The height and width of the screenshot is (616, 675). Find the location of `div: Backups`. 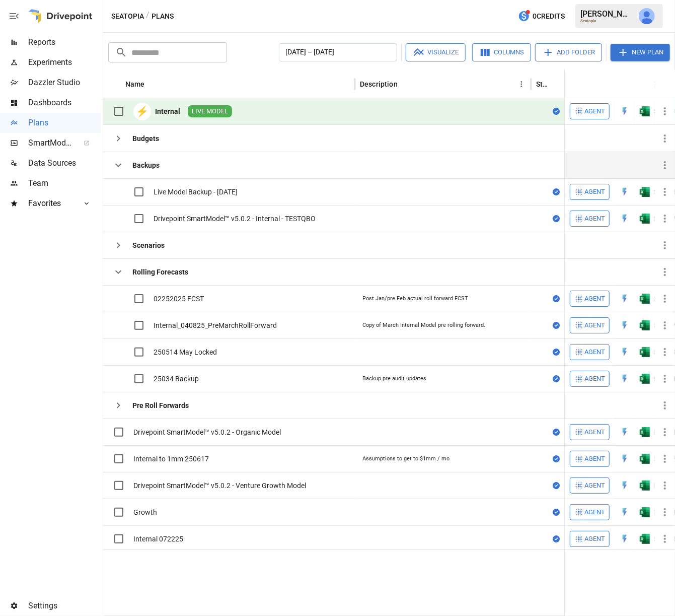

div: Backups is located at coordinates (146, 165).